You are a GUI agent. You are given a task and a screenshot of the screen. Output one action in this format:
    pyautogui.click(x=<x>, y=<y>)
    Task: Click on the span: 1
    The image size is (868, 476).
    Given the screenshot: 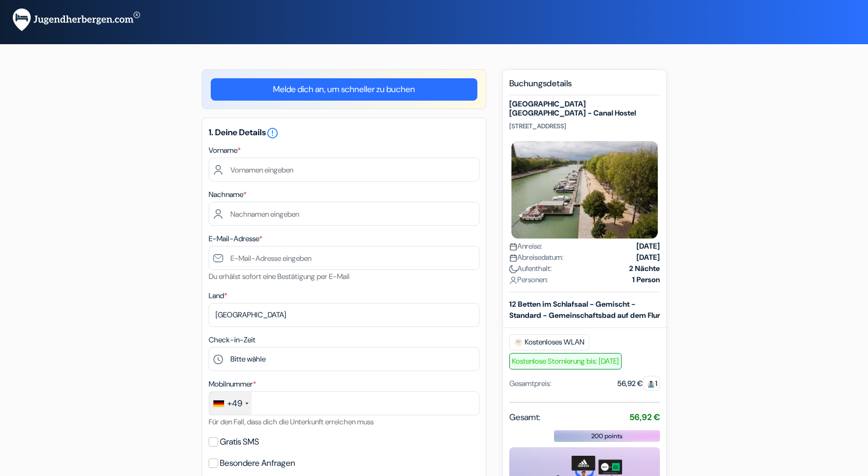 What is the action you would take?
    pyautogui.click(x=651, y=383)
    